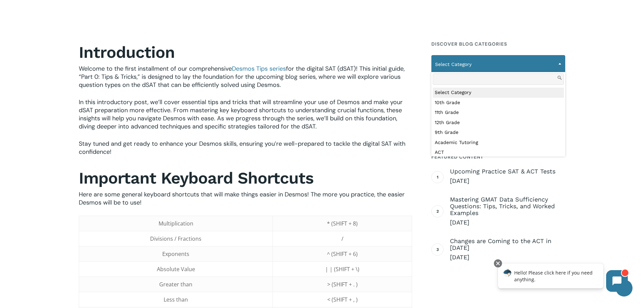 This screenshot has width=644, height=308. I want to click on span: Stay tuned and get ready to enhance your Desmos skills, ensuring you’re well-prepared to tackle t..., so click(242, 148).